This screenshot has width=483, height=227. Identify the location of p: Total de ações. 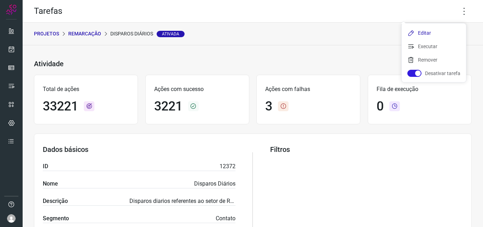
(86, 89).